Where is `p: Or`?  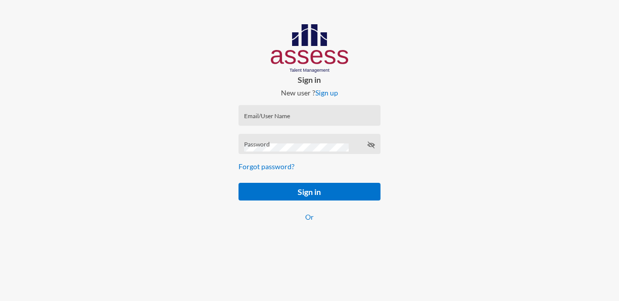 p: Or is located at coordinates (309, 217).